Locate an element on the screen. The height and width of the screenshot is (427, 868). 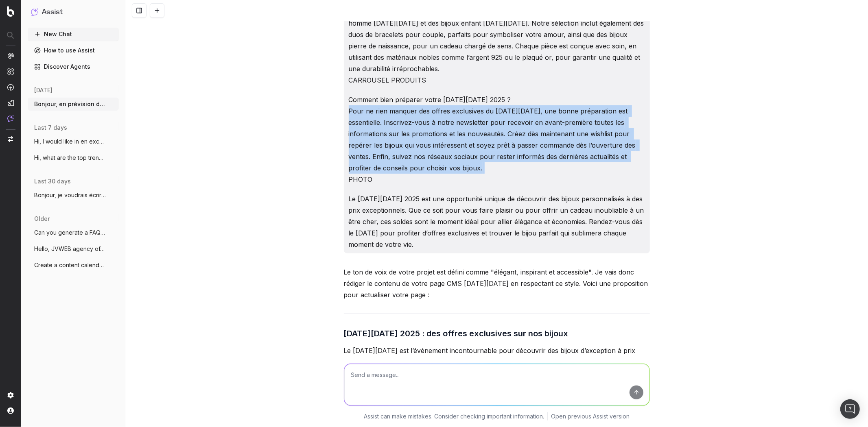
h1: Assist is located at coordinates (52, 12).